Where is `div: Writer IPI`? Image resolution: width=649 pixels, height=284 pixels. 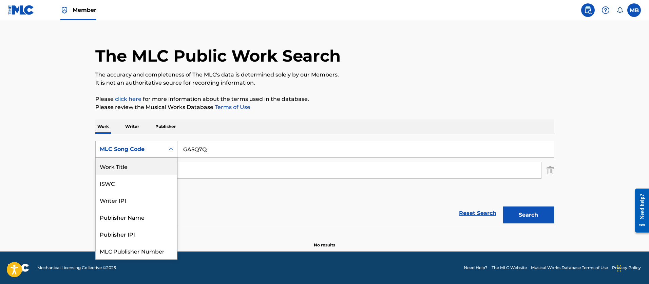
div: Writer IPI is located at coordinates (136, 200).